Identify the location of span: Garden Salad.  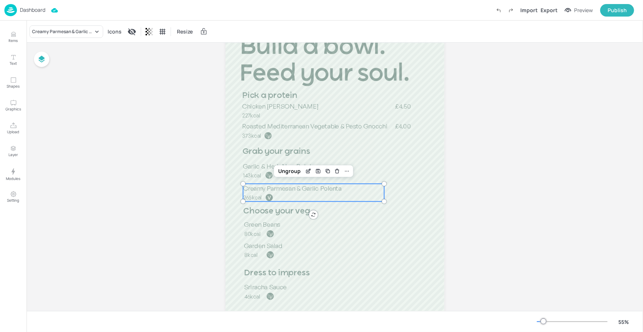
(263, 246).